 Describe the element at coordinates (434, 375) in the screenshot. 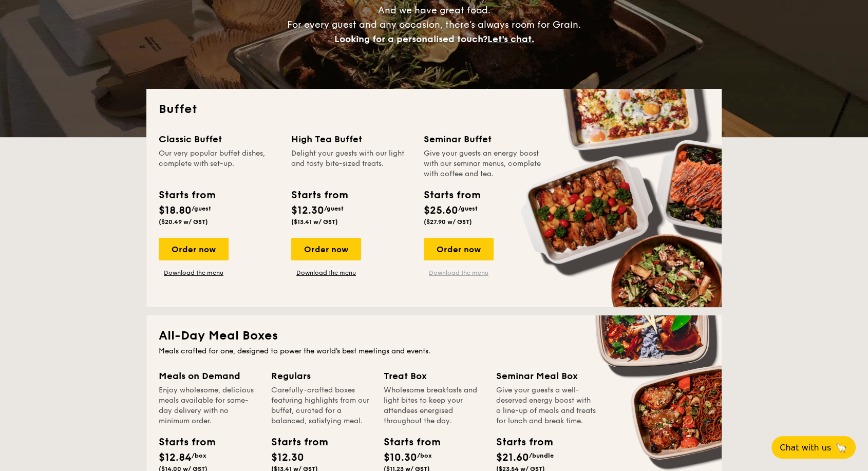

I see `div: Treat Box` at that location.